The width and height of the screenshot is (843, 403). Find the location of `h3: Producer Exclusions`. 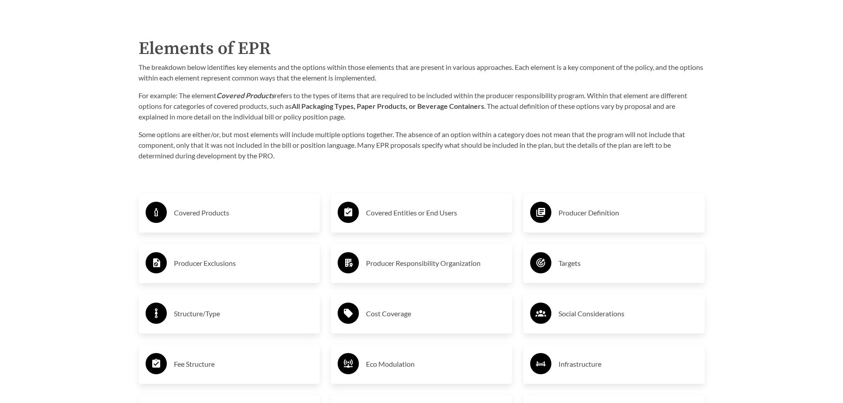

h3: Producer Exclusions is located at coordinates (243, 263).